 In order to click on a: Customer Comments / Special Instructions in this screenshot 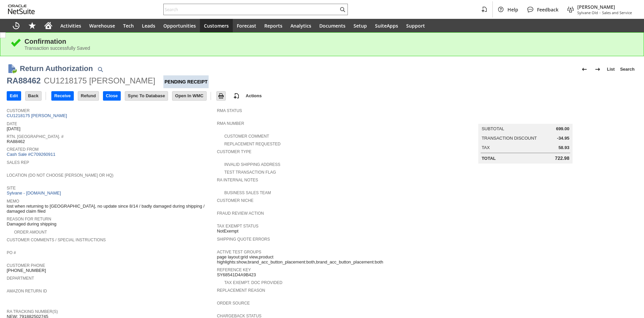, I will do `click(56, 240)`.